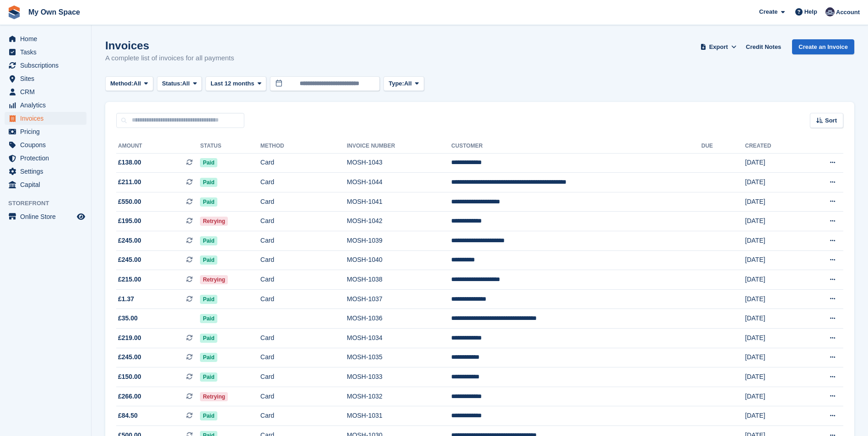 Image resolution: width=868 pixels, height=436 pixels. What do you see at coordinates (130, 397) in the screenshot?
I see `span: £266.00` at bounding box center [130, 397].